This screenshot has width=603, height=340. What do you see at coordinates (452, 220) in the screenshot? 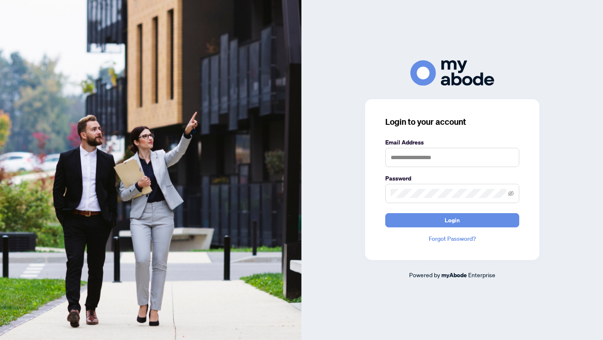
I see `span: Login` at bounding box center [452, 220].